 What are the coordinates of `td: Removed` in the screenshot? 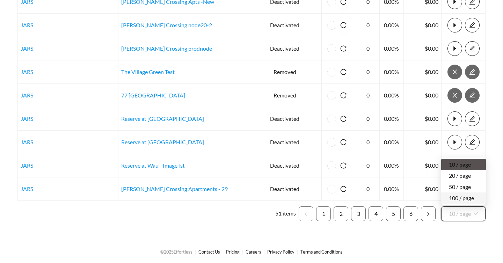 It's located at (285, 72).